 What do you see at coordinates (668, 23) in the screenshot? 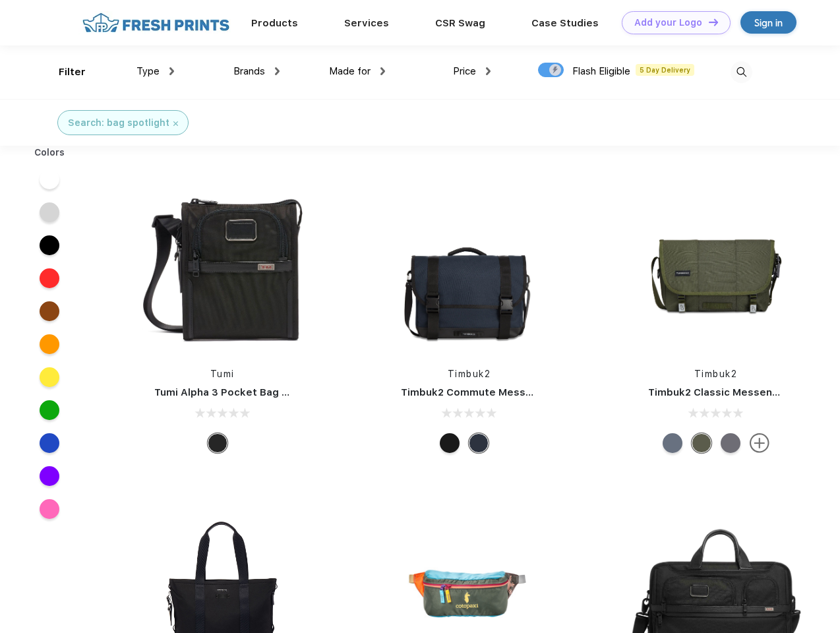
I see `div: Add your Logo` at bounding box center [668, 23].